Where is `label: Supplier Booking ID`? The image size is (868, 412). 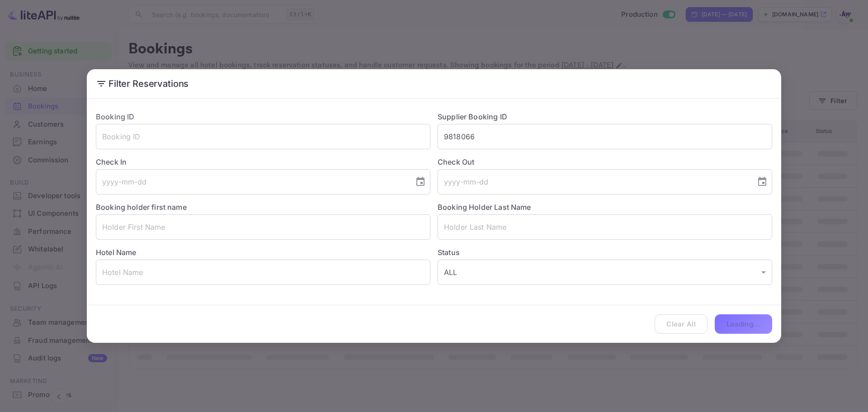 label: Supplier Booking ID is located at coordinates (473, 116).